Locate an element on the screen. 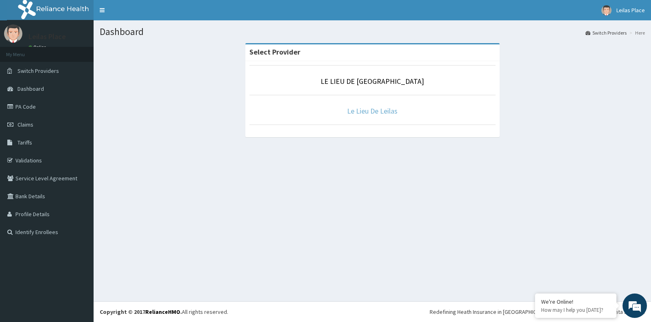  h1: Dashboard is located at coordinates (373, 32).